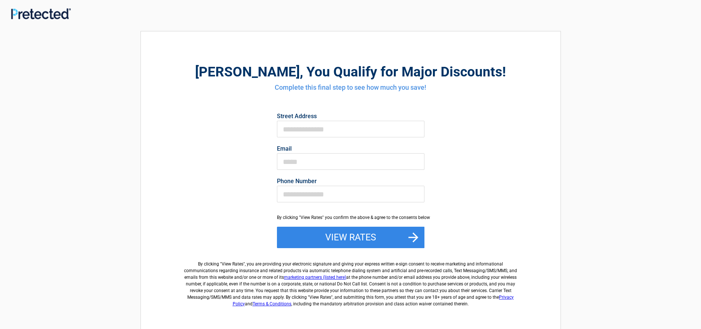 This screenshot has height=329, width=701. I want to click on button: View Rates, so click(351, 237).